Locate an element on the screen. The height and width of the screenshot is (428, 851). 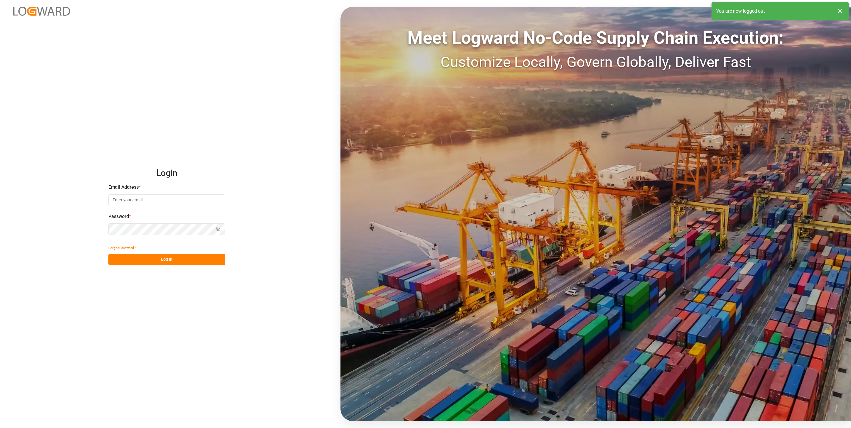
h2: Login is located at coordinates (167, 173).